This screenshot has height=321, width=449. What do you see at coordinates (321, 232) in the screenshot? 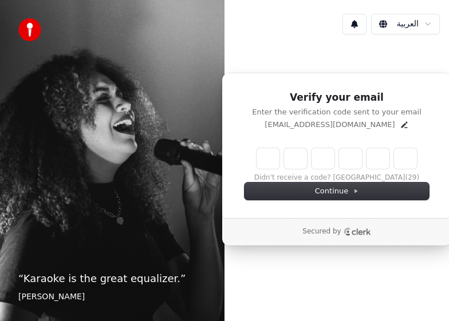
I see `p: Secured by` at bounding box center [321, 232].